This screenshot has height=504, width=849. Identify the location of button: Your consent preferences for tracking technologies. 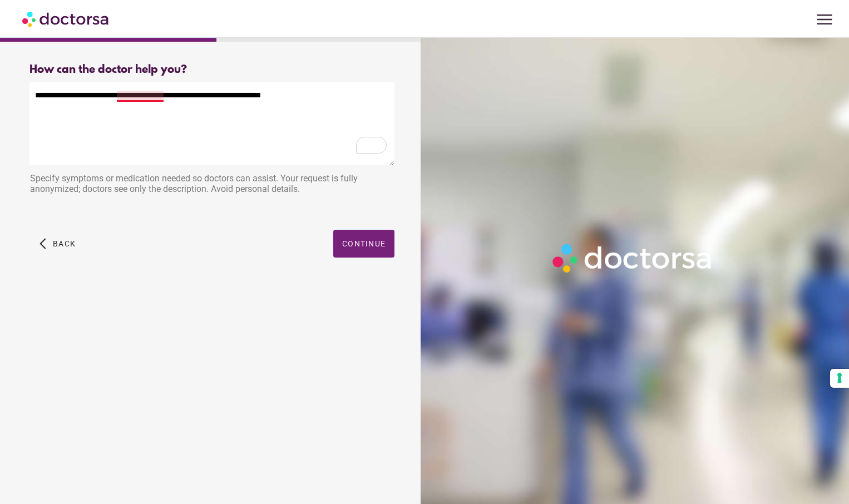
(839, 378).